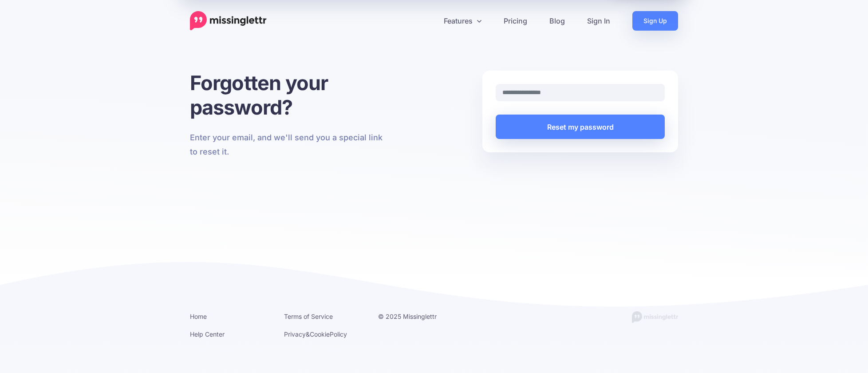  Describe the element at coordinates (319, 334) in the screenshot. I see `a: Cookie` at that location.